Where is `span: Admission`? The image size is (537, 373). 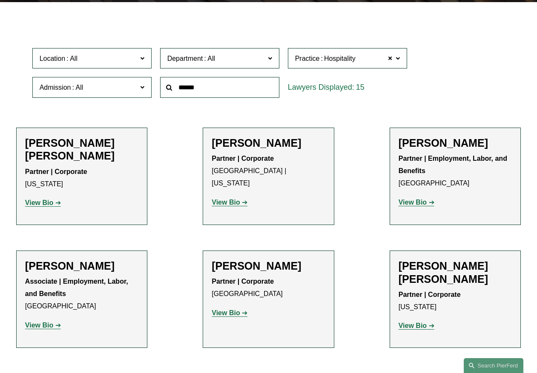 span: Admission is located at coordinates (55, 87).